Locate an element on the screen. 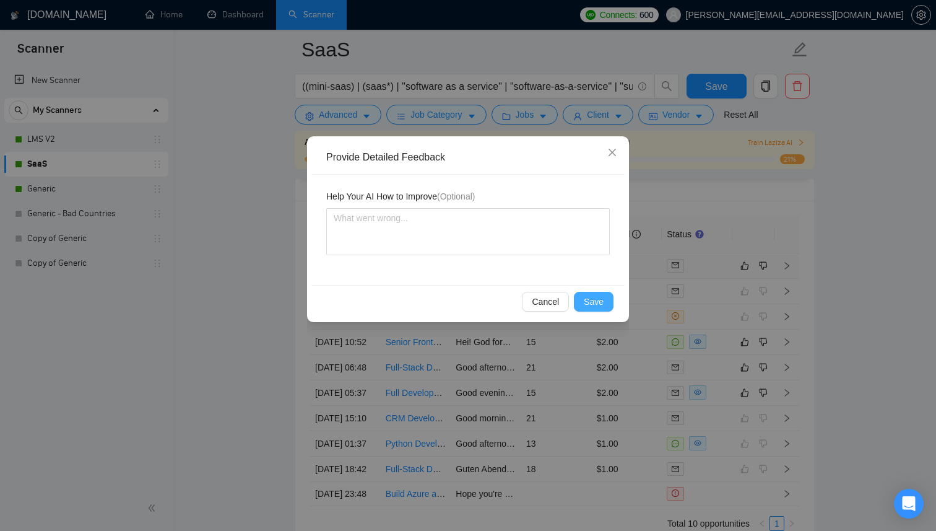 This screenshot has height=531, width=936. span: (Optional) is located at coordinates (456, 196).